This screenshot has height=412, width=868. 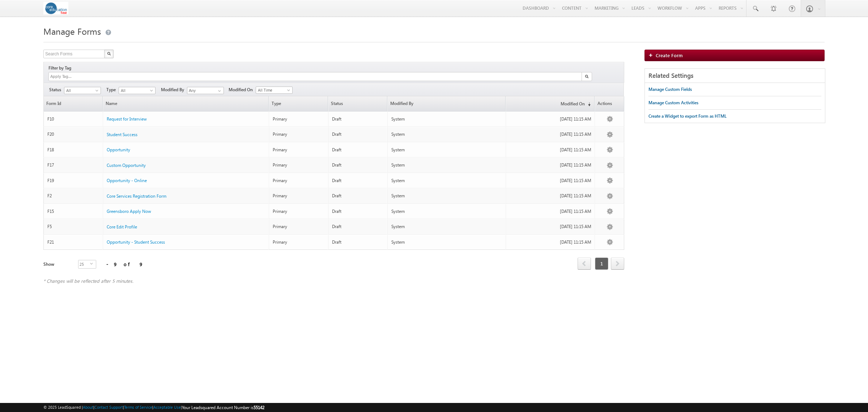 I want to click on div: Manage Custom Activities, so click(x=674, y=103).